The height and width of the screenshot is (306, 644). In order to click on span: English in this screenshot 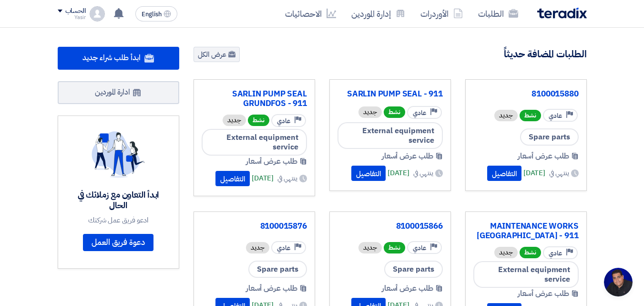, I will do `click(151, 14)`.